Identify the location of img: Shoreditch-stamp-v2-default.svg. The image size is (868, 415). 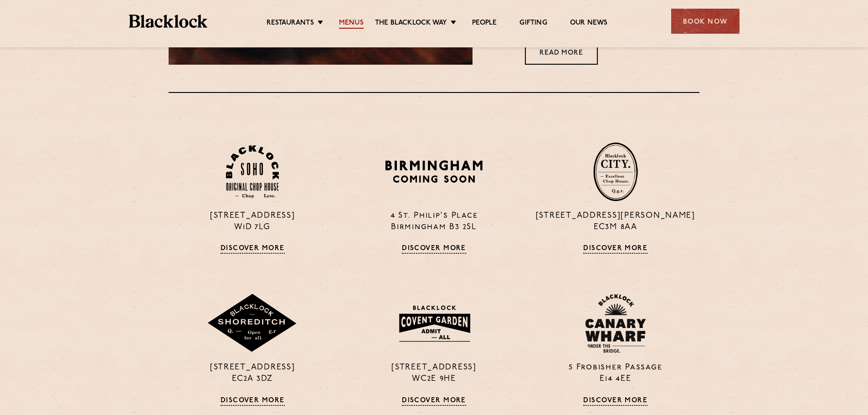
(252, 324).